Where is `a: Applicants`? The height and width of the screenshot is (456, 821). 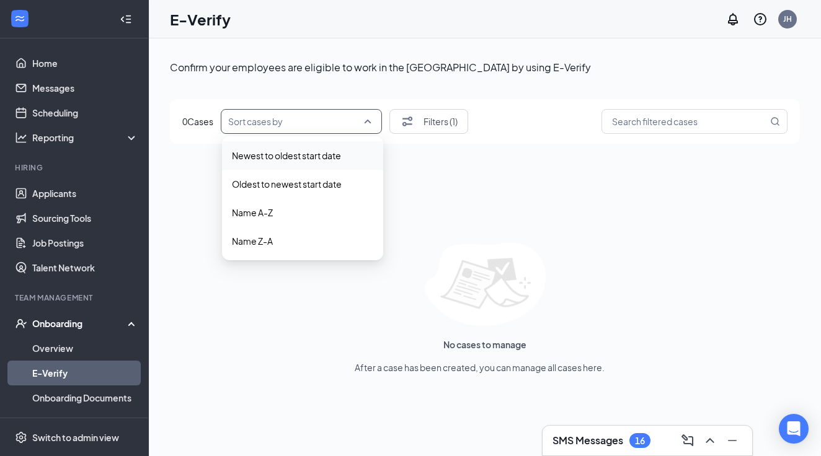 a: Applicants is located at coordinates (85, 193).